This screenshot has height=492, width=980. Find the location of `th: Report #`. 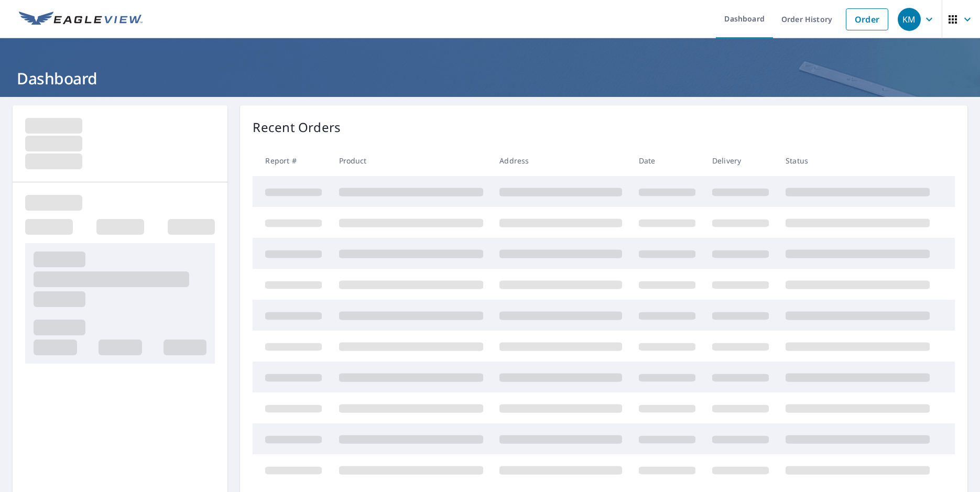

th: Report # is located at coordinates (292, 160).